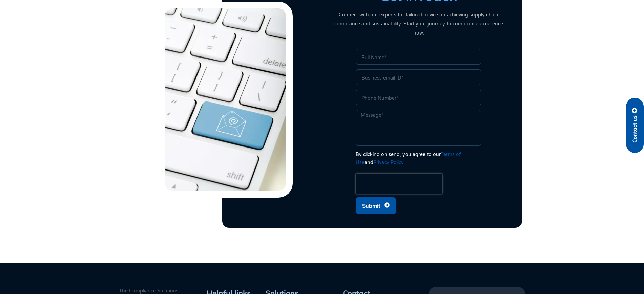 The image size is (644, 294). I want to click on input: Full Name*, so click(419, 57).